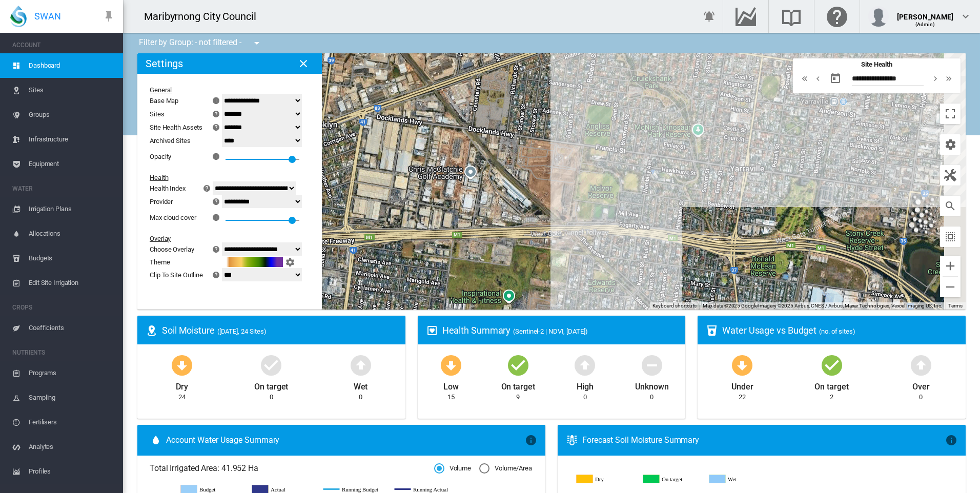 This screenshot has width=980, height=493. Describe the element at coordinates (72, 139) in the screenshot. I see `span: Infrastructure` at that location.